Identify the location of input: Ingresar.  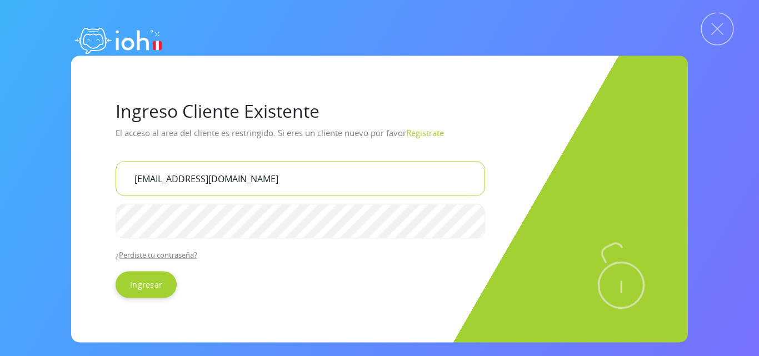
(146, 284).